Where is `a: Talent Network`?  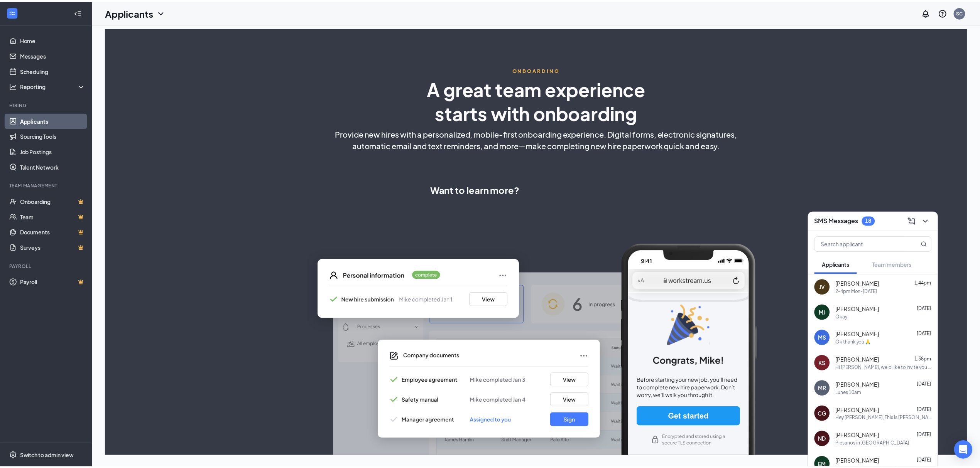 a: Talent Network is located at coordinates (53, 167).